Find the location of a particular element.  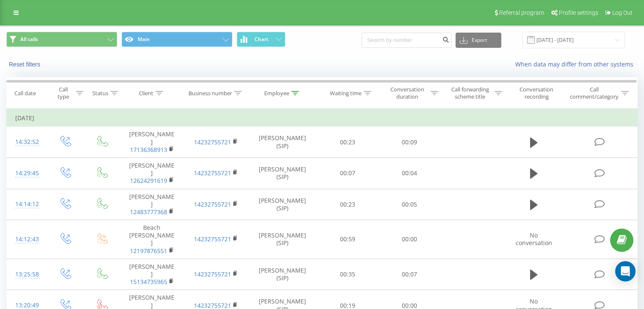

input: Search by number is located at coordinates (407, 40).